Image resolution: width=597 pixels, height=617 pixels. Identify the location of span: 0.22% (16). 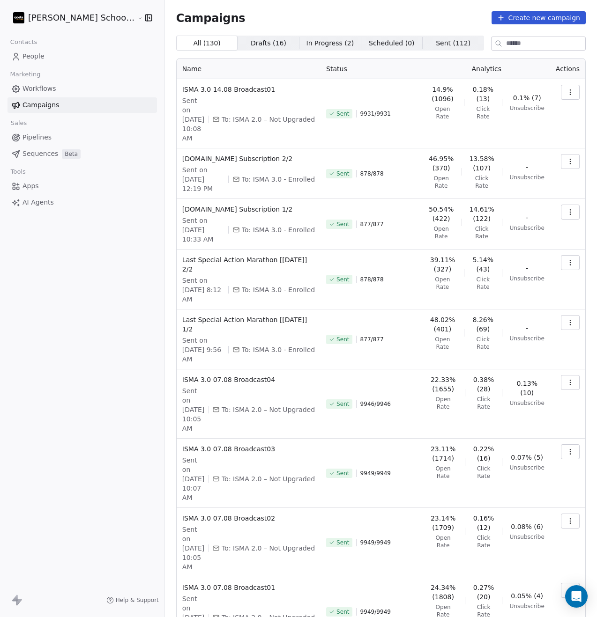
(483, 454).